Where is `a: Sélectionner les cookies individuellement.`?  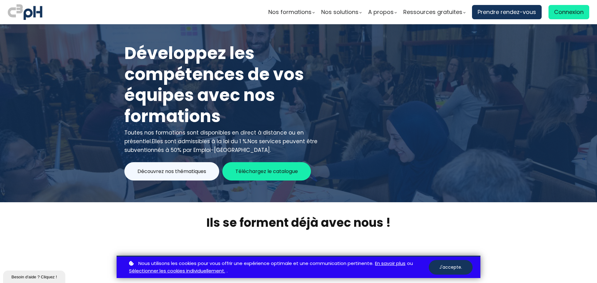
a: Sélectionner les cookies individuellement. is located at coordinates (177, 271).